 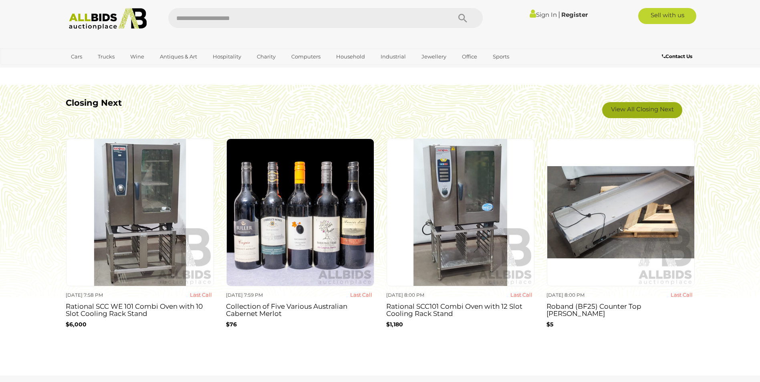 I want to click on b: $76, so click(x=231, y=325).